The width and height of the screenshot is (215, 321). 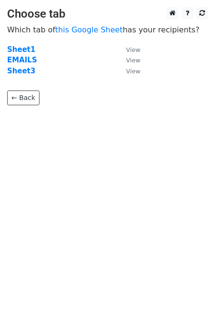 What do you see at coordinates (21, 71) in the screenshot?
I see `a: Sheet3` at bounding box center [21, 71].